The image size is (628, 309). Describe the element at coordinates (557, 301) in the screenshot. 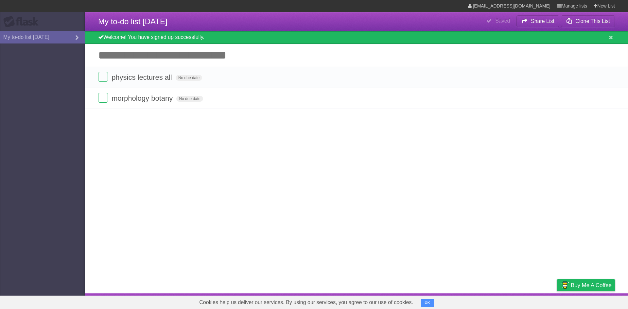

I see `a: Privacy` at that location.